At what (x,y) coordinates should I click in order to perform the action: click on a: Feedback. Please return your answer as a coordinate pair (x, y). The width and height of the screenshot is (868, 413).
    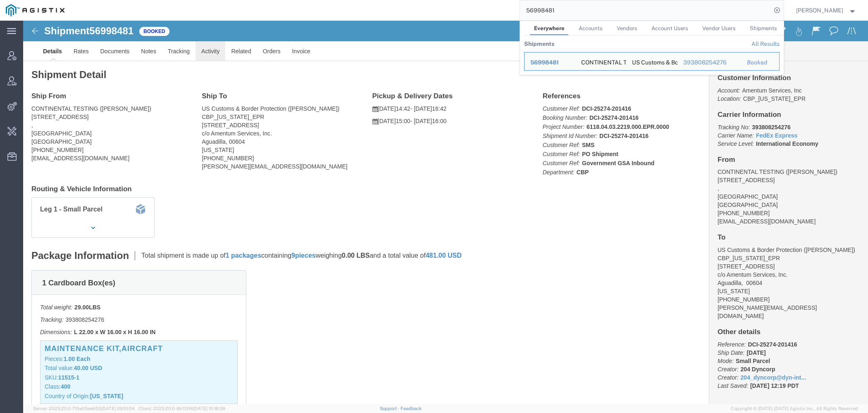
    Looking at the image, I should click on (411, 409).